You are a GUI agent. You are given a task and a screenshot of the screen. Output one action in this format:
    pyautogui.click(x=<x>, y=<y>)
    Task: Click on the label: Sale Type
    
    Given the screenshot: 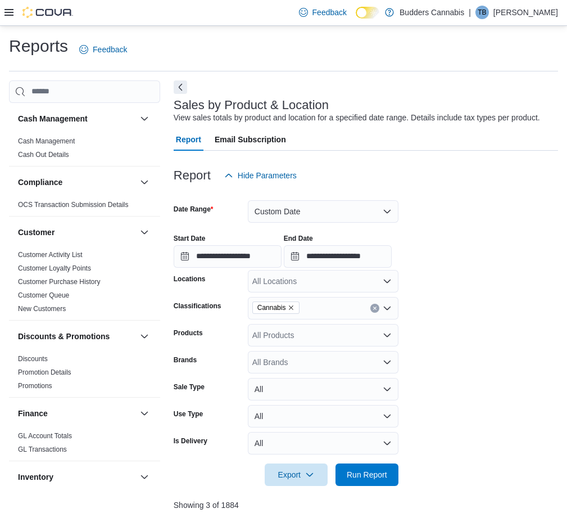 What is the action you would take?
    pyautogui.click(x=189, y=387)
    